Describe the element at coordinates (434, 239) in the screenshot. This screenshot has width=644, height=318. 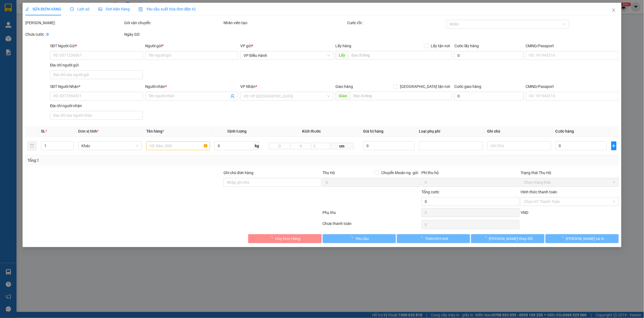
I see `button: Thêm ĐH mới` at that location.